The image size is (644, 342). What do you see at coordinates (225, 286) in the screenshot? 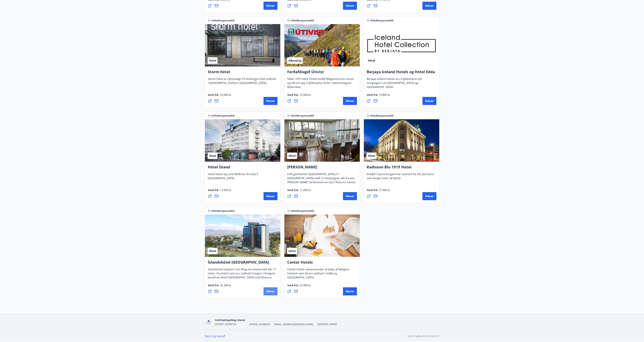
I see `span: 25.200 kr.` at bounding box center [225, 286].